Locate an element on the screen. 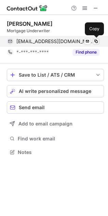  button: Send email is located at coordinates (55, 108).